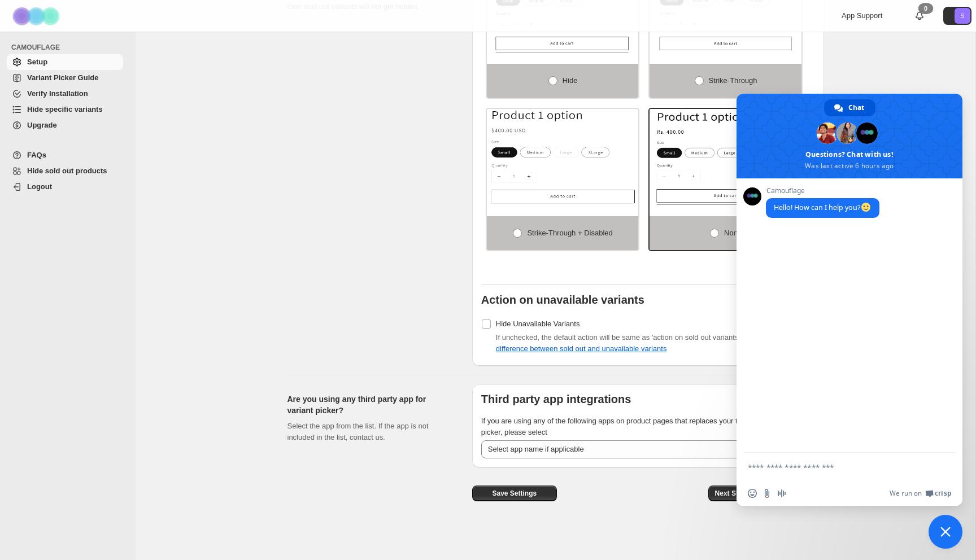  Describe the element at coordinates (646, 427) in the screenshot. I see `span: If you are using any of the following apps on product pages that replaces your theme's original v...` at that location.